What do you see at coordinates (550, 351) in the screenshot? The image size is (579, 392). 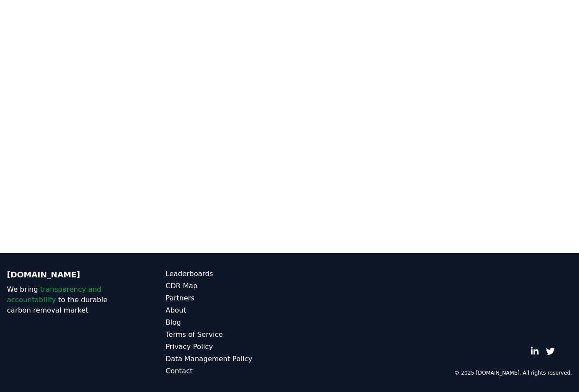 I see `a: Twitter` at bounding box center [550, 351].